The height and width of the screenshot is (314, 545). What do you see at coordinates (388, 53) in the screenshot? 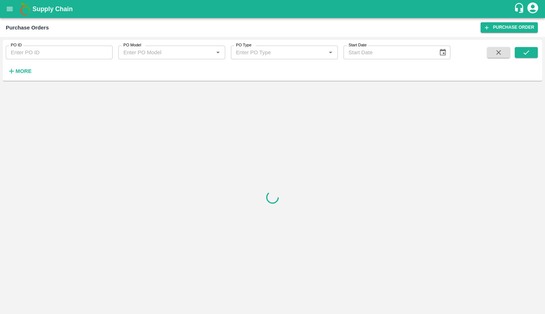
I see `input: Start Date` at bounding box center [388, 53].